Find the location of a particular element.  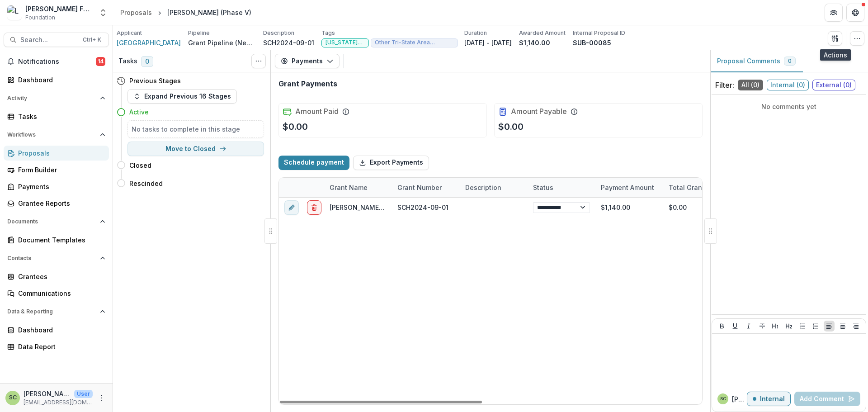

div: Dashboard is located at coordinates (60, 80).